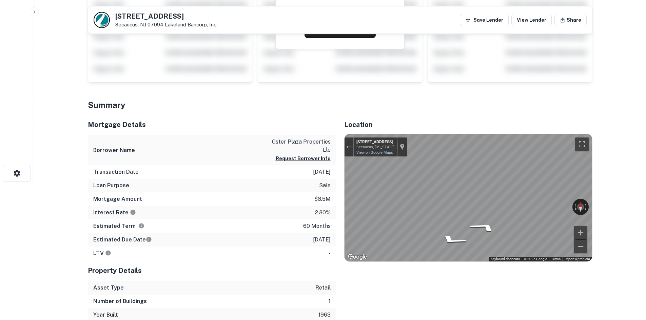  What do you see at coordinates (357, 257) in the screenshot?
I see `a: Open this area in Google Maps (opens a new window)` at bounding box center [357, 257].